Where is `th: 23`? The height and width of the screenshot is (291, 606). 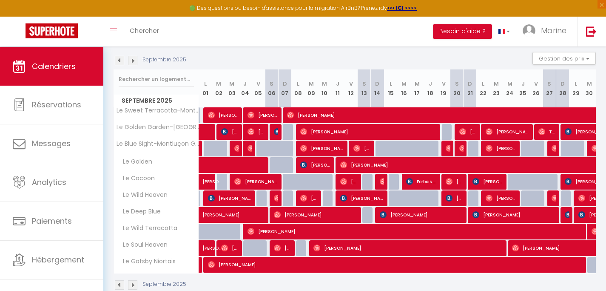 th: 23 is located at coordinates (496, 88).